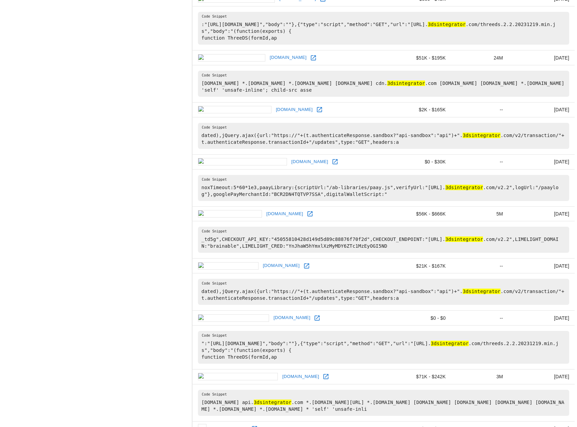 The image size is (577, 427). Describe the element at coordinates (228, 266) in the screenshot. I see `img: swiftcbd.com icon` at that location.